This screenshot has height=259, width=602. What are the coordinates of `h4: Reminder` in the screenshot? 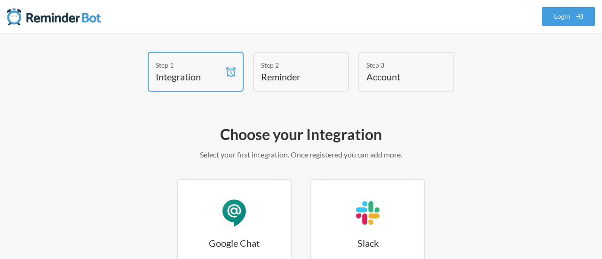 It's located at (294, 77).